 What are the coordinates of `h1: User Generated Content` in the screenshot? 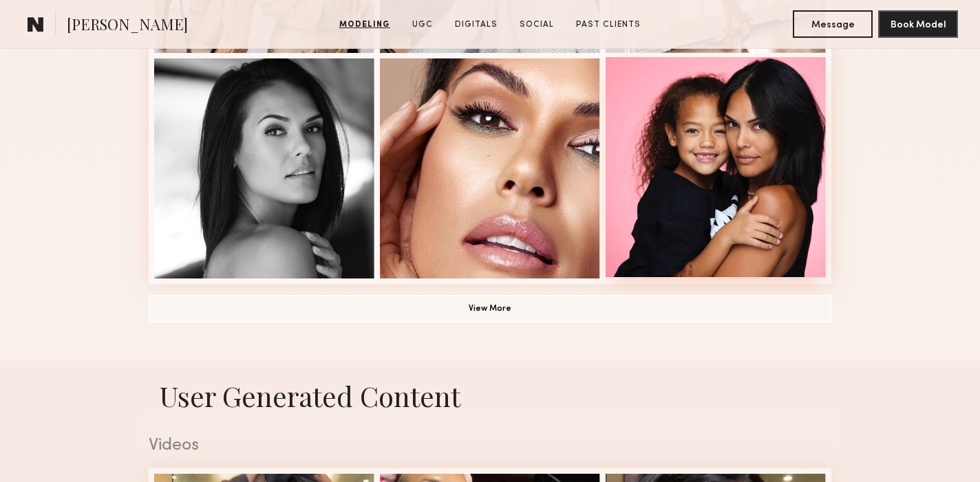 It's located at (490, 396).